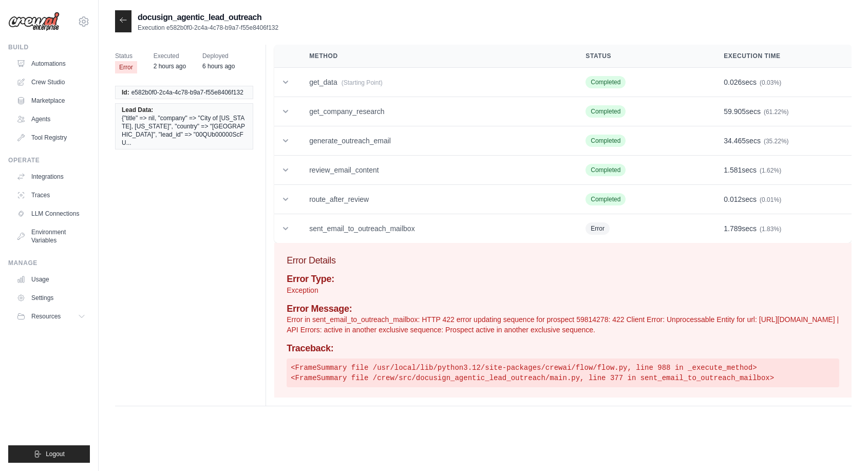  Describe the element at coordinates (208, 28) in the screenshot. I see `p: Execution e582b0f0-2c4a-4c78-b9a7-f55e8406f132` at that location.